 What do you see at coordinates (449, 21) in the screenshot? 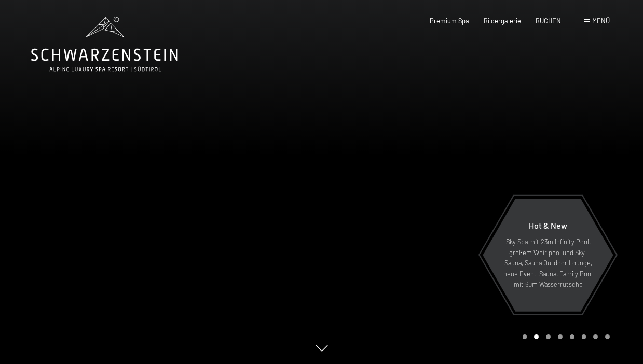
I see `span: Premium Spa` at bounding box center [449, 21].